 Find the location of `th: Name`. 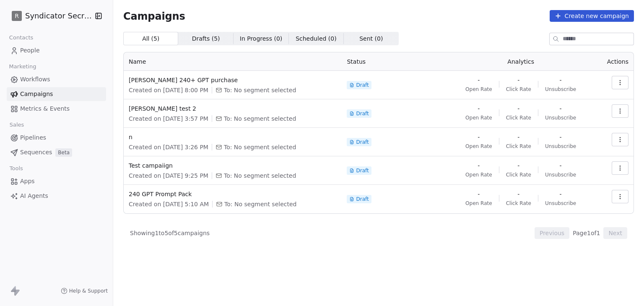

th: Name is located at coordinates (233, 62).